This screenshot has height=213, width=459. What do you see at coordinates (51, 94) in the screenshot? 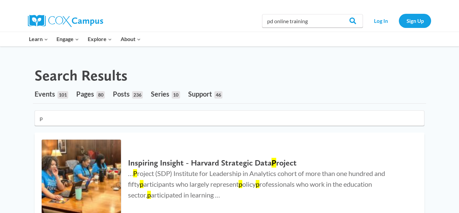
I see `a: Events101` at bounding box center [51, 94].